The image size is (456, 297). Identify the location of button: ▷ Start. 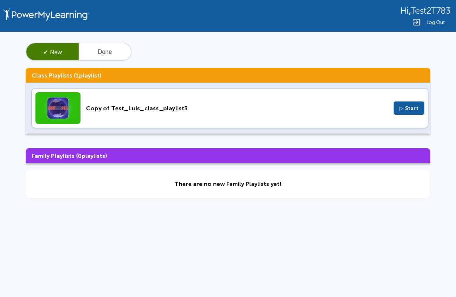
(409, 108).